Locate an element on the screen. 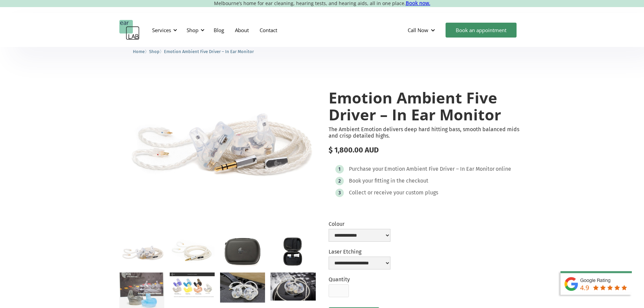 The width and height of the screenshot is (644, 308). div: 3 is located at coordinates (340, 193).